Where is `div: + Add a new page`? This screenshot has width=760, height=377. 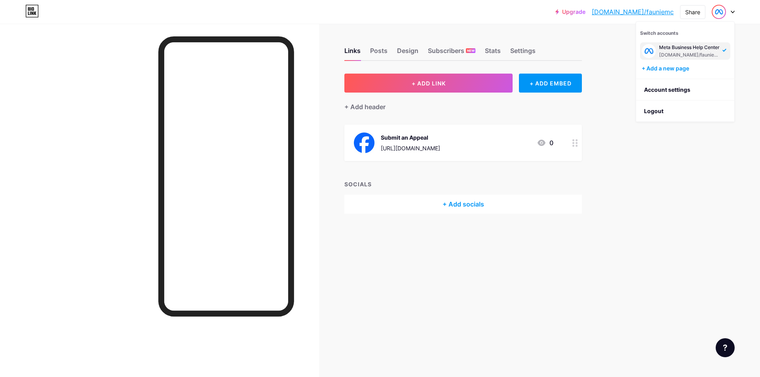
div: + Add a new page is located at coordinates (686, 68).